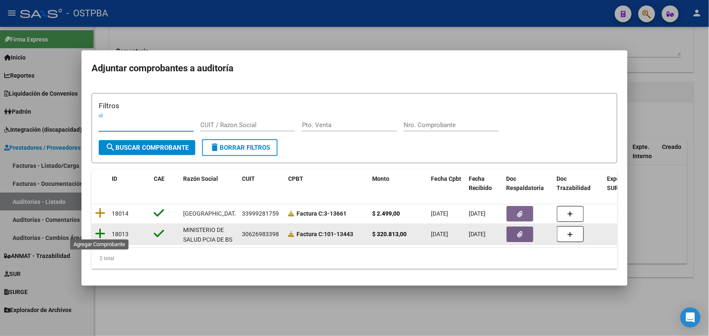 Image resolution: width=709 pixels, height=336 pixels. What do you see at coordinates (528, 184) in the screenshot?
I see `datatable-header-cell: Doc Respaldatoria` at bounding box center [528, 184].